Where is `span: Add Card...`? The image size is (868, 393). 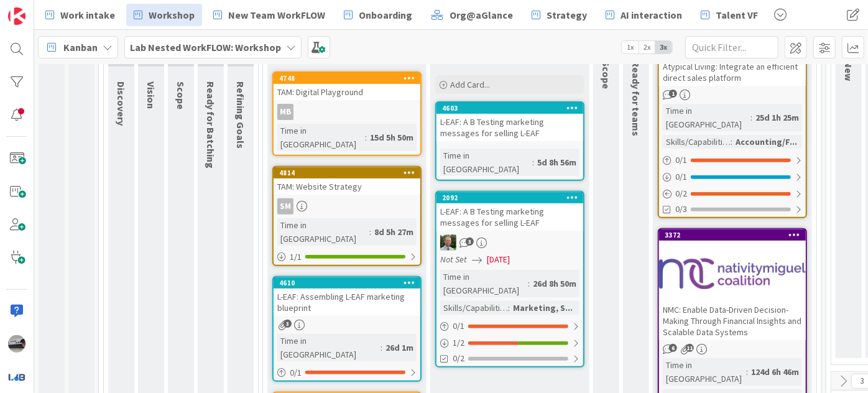 span: Add Card... is located at coordinates (470, 85).